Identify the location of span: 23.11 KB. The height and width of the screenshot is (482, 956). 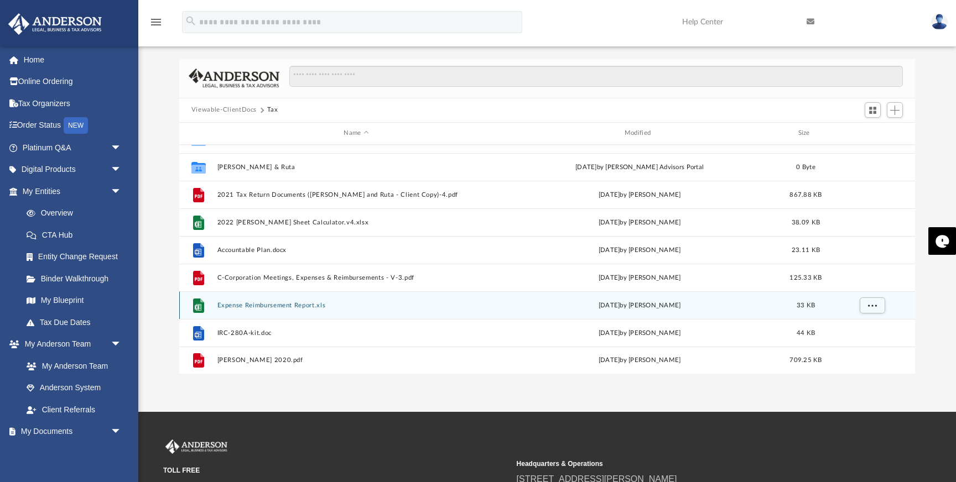
(806, 250).